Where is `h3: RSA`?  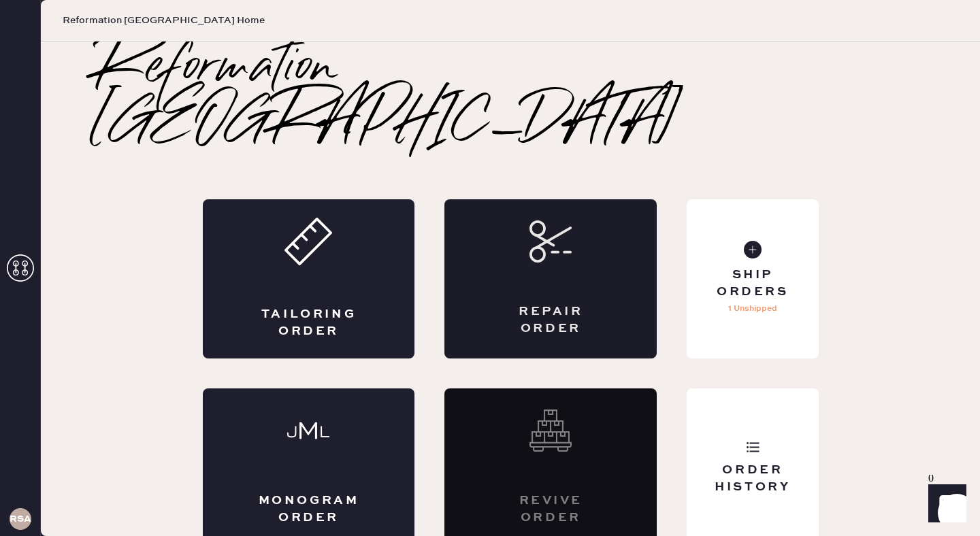 h3: RSA is located at coordinates (20, 519).